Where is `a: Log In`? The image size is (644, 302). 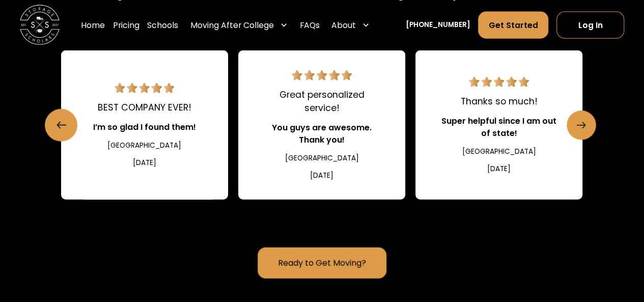 a: Log In is located at coordinates (590, 25).